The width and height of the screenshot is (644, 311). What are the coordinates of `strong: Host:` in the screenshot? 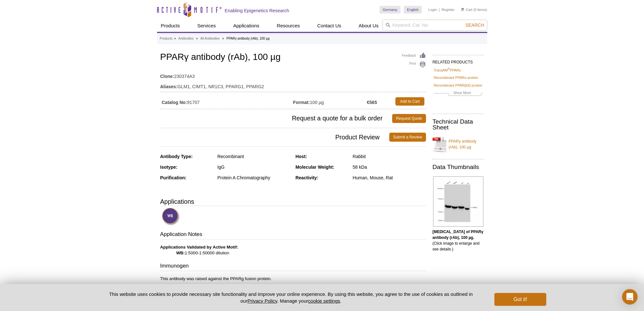 It's located at (301, 157).